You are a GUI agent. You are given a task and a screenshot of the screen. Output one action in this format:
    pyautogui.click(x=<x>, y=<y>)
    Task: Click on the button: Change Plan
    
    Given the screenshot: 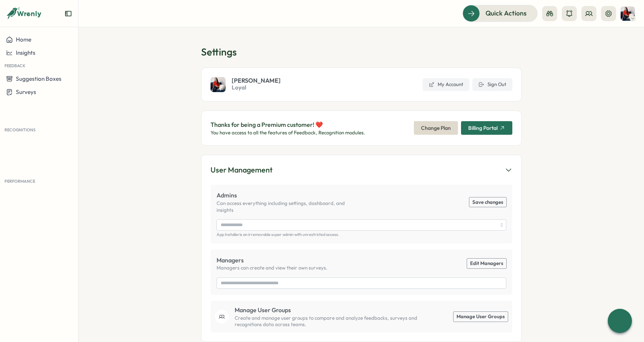 What is the action you would take?
    pyautogui.click(x=436, y=128)
    